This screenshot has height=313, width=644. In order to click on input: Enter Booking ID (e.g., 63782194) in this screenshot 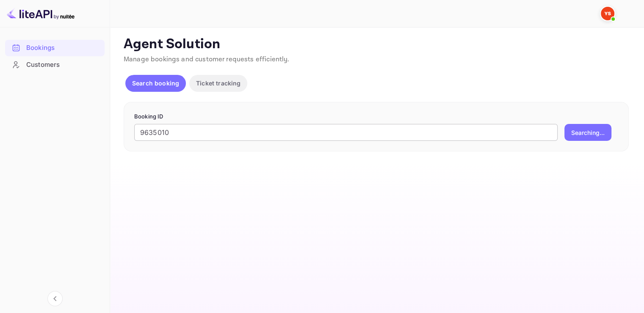, I will do `click(346, 132)`.